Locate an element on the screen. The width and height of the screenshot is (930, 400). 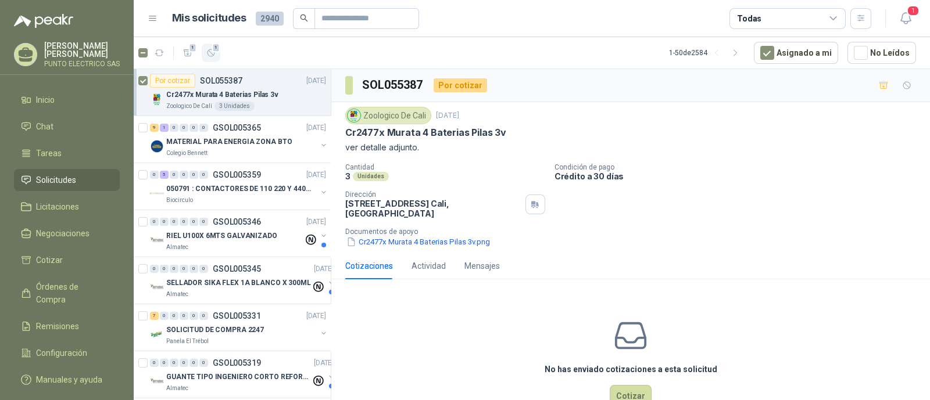
span: Tareas is located at coordinates (49, 153).